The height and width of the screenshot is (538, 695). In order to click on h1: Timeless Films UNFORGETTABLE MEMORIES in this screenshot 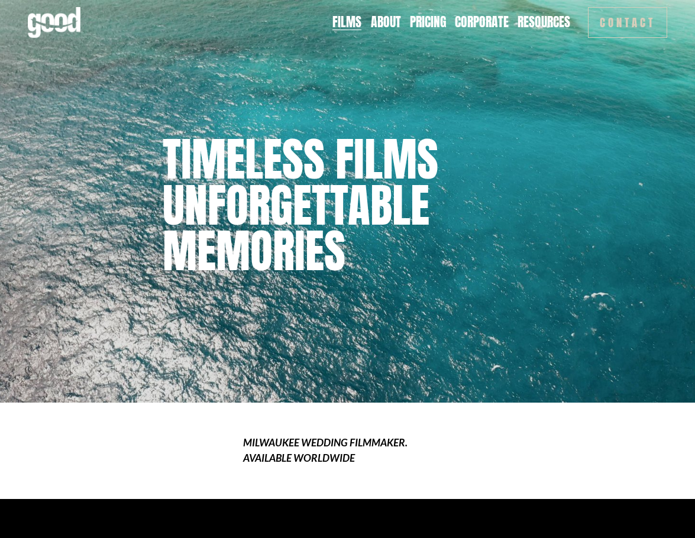, I will do `click(348, 205)`.